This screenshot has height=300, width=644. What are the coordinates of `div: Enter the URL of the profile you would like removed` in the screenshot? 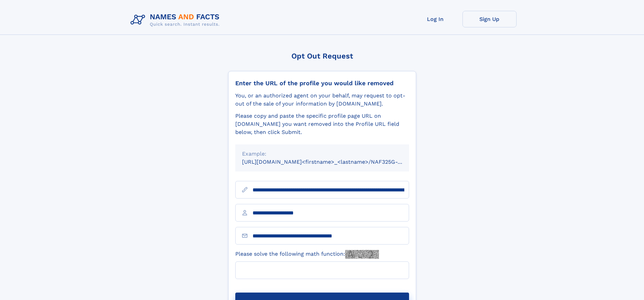 It's located at (322, 83).